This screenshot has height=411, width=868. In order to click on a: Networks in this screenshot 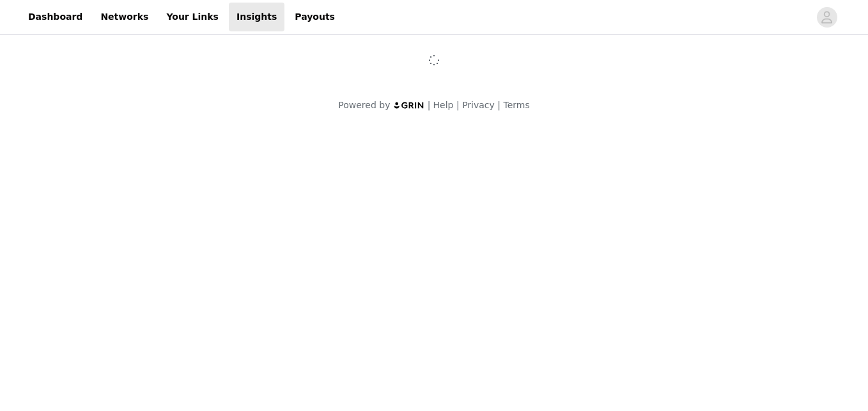, I will do `click(124, 17)`.